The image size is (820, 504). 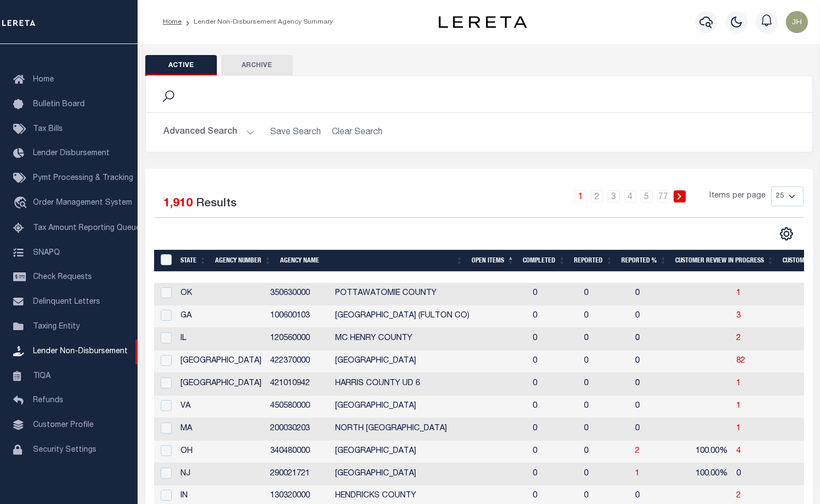 I want to click on th: Reported: activate to sort column ascending, so click(x=593, y=261).